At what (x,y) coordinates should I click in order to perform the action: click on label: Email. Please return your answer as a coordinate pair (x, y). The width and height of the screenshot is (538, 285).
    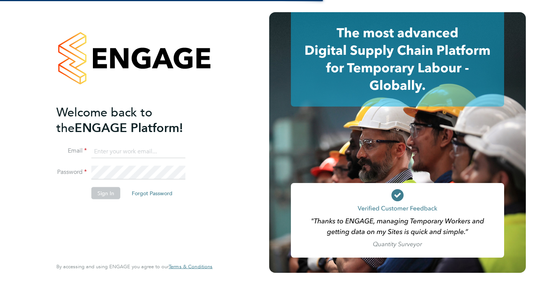
    Looking at the image, I should click on (72, 151).